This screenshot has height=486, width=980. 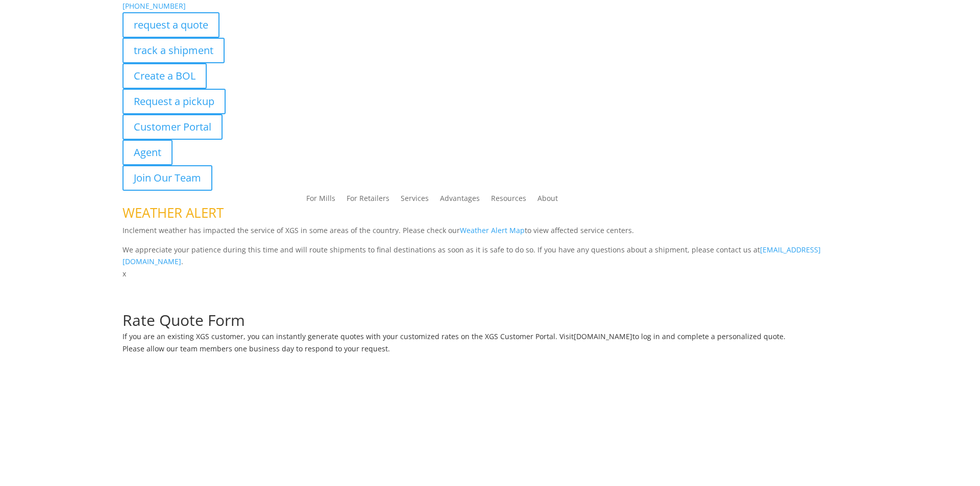 I want to click on h1: Rate Quote Form, so click(x=490, y=323).